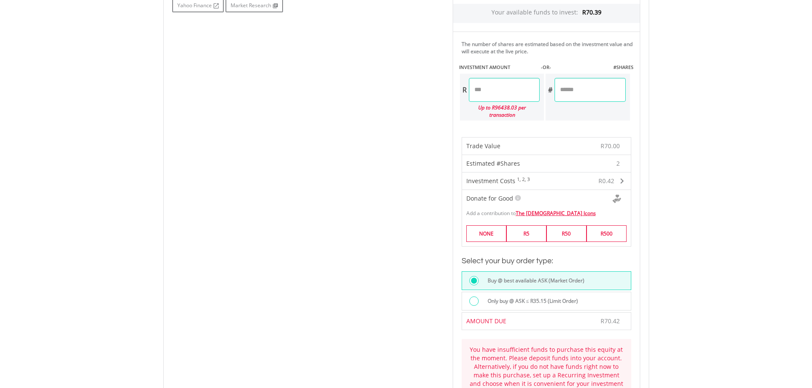  Describe the element at coordinates (530, 301) in the screenshot. I see `label: Only buy @ ASK ≤ R35.15 (Limit Order)` at that location.